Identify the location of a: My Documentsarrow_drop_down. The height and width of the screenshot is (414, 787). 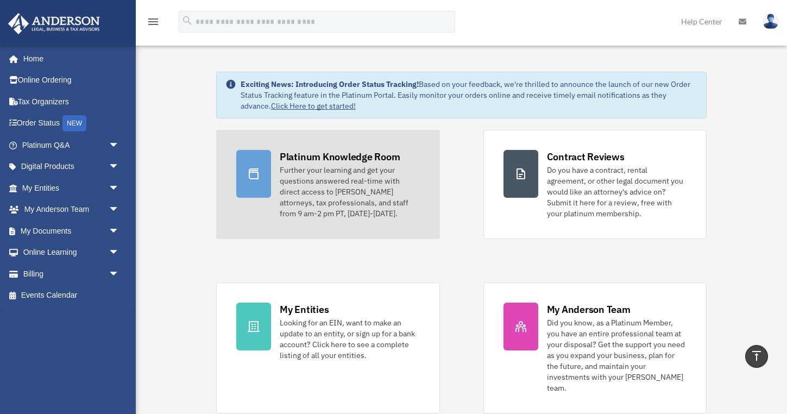
(72, 231).